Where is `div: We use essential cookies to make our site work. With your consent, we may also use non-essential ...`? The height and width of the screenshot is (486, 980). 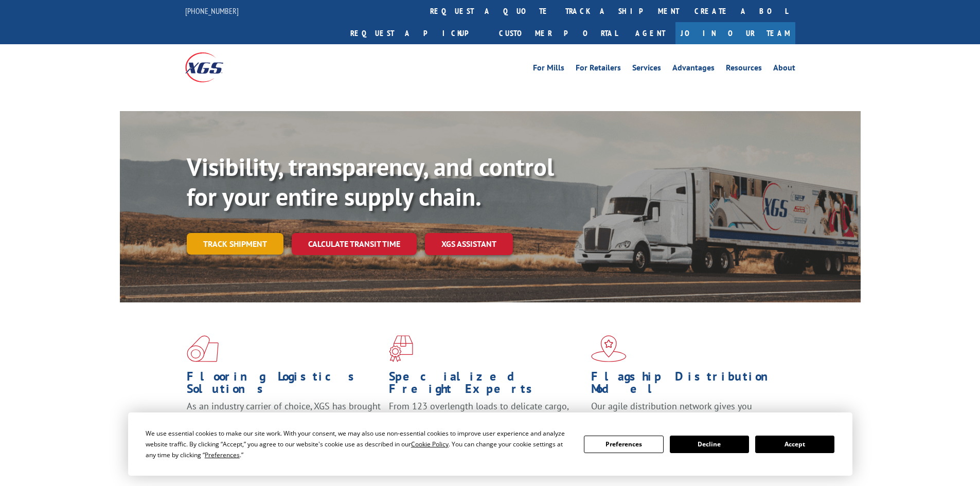
div: We use essential cookies to make our site work. With your consent, we may also use non-essential ... is located at coordinates (359, 444).